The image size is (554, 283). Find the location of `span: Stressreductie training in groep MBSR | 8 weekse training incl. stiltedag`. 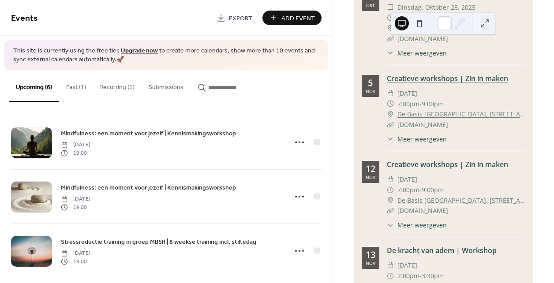

span: Stressreductie training in groep MBSR | 8 weekse training incl. stiltedag is located at coordinates (158, 242).